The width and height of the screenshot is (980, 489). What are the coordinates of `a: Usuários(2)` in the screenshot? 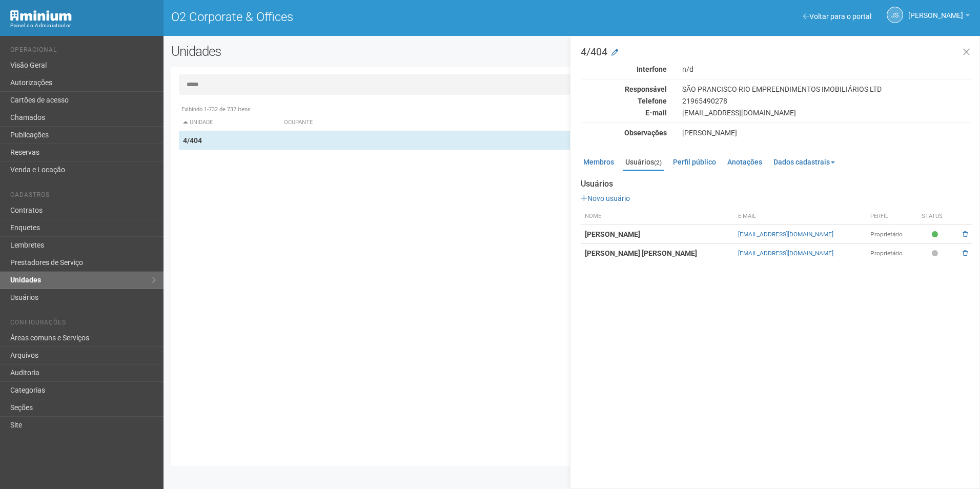 It's located at (643, 162).